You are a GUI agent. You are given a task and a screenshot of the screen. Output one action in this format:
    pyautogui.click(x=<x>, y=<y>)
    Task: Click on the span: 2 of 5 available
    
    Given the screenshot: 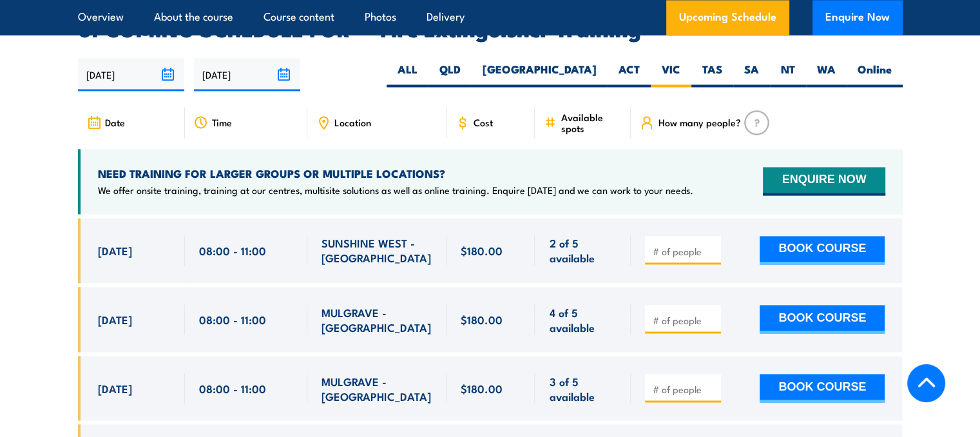 What is the action you would take?
    pyautogui.click(x=582, y=250)
    